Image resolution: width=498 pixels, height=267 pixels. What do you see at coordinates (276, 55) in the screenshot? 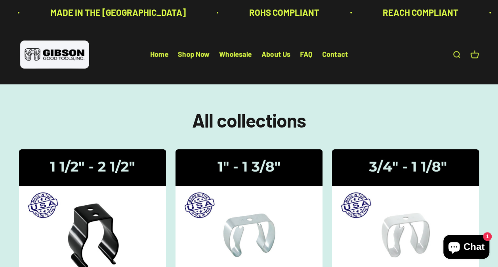
I see `a: About Us` at bounding box center [276, 55].